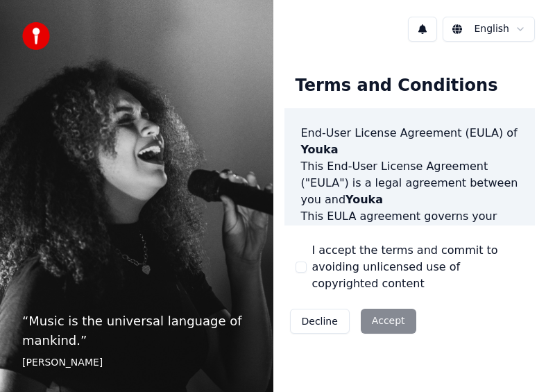 The height and width of the screenshot is (392, 546). Describe the element at coordinates (410, 258) in the screenshot. I see `p: This EULA agreement governs your acquisition and use of our software ("Software") directly from o...` at that location.